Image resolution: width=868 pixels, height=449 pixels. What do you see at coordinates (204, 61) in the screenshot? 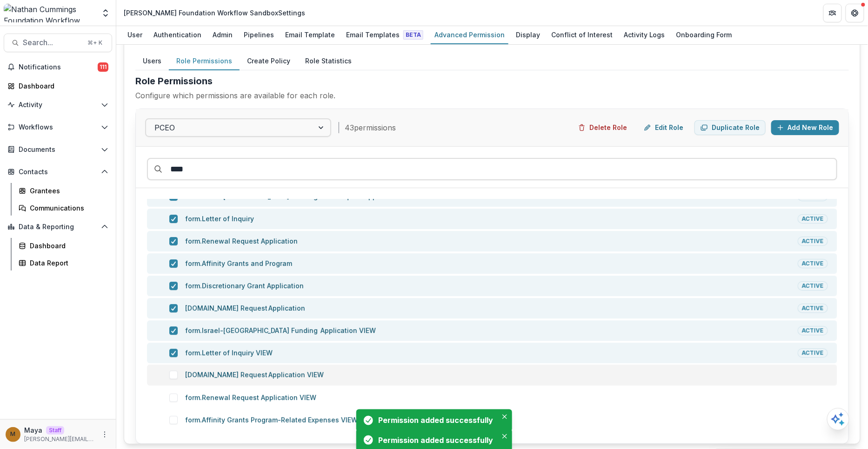
I see `button: Role Permissions` at bounding box center [204, 61].